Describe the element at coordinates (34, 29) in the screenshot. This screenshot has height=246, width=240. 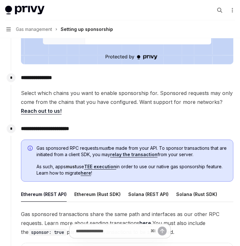
I see `span: Gas management` at that location.